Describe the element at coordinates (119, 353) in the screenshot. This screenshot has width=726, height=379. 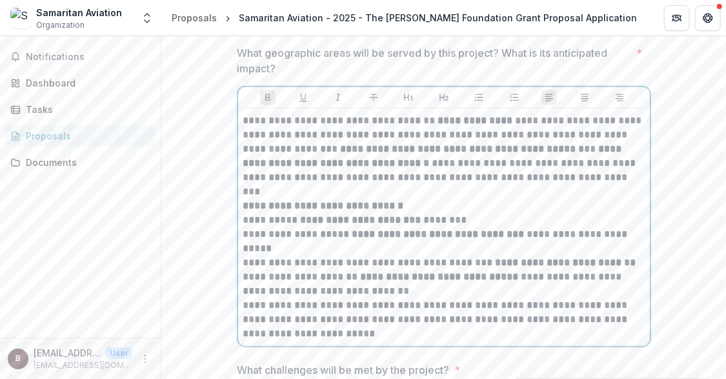
I see `p: User` at that location.